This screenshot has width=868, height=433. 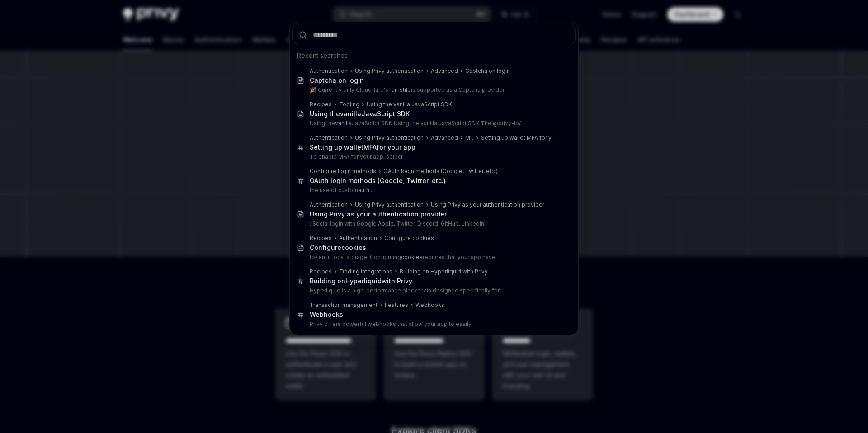 What do you see at coordinates (433, 290) in the screenshot?
I see `p: Hyperliquid is a high-performance blockchain designed specifically for` at bounding box center [433, 290].